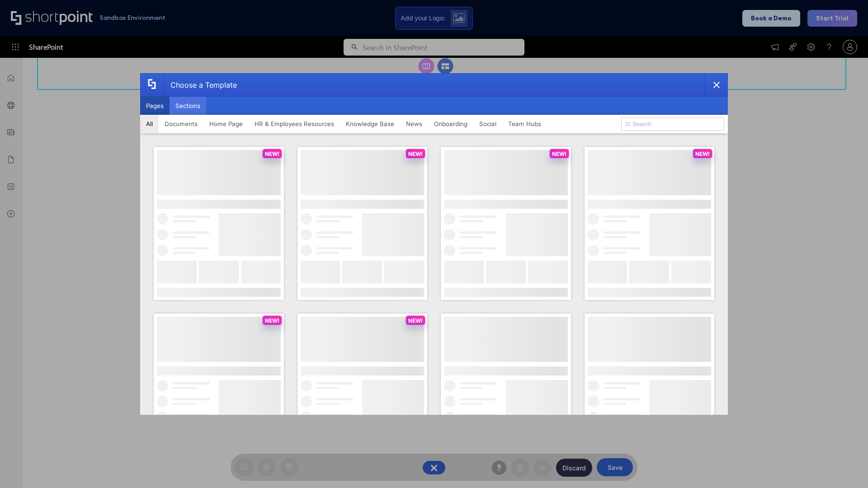 The image size is (868, 488). What do you see at coordinates (226, 124) in the screenshot?
I see `button: Home Page` at bounding box center [226, 124].